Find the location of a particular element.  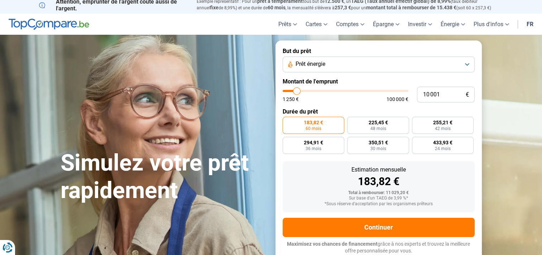

a: Comptes is located at coordinates (350, 24).